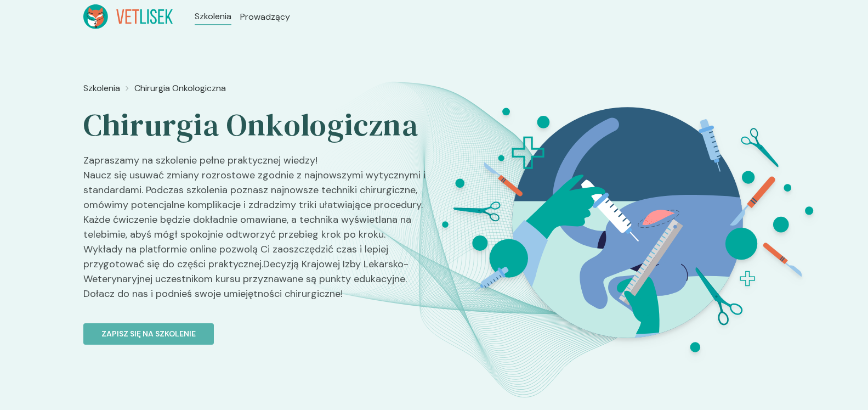 The width and height of the screenshot is (868, 410). What do you see at coordinates (149, 333) in the screenshot?
I see `p: Zapisz się na szkolenie` at bounding box center [149, 333].